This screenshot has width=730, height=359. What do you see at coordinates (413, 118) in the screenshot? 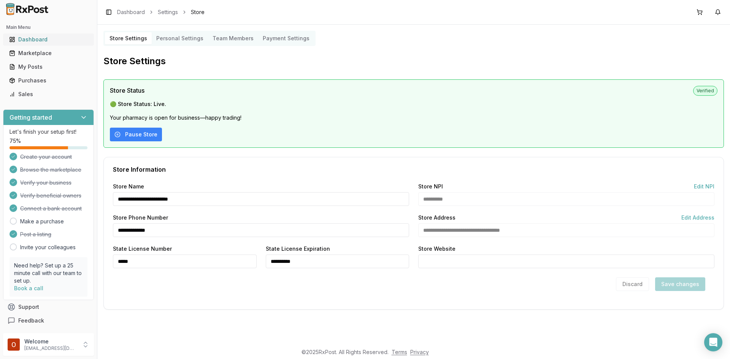
I see `p: Your pharmacy is open for business—happy trading!` at bounding box center [413, 118].